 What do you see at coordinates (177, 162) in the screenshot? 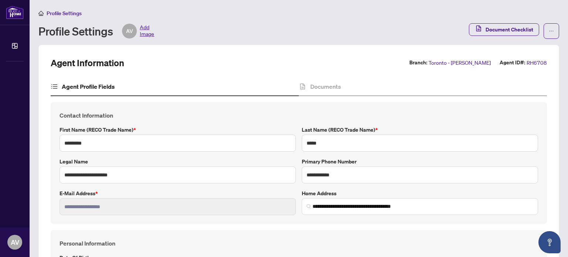
I see `label: Legal Name` at bounding box center [177, 162].